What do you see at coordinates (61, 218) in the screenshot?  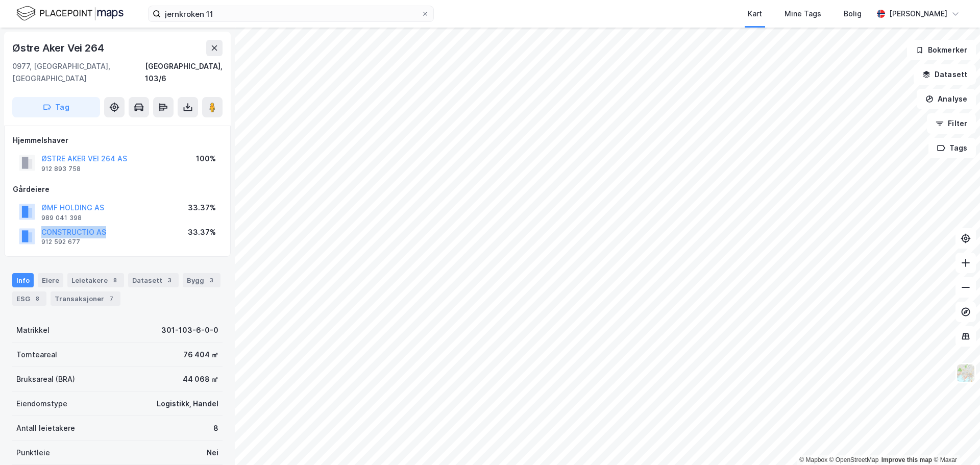 I see `div: 989 041 398` at bounding box center [61, 218].